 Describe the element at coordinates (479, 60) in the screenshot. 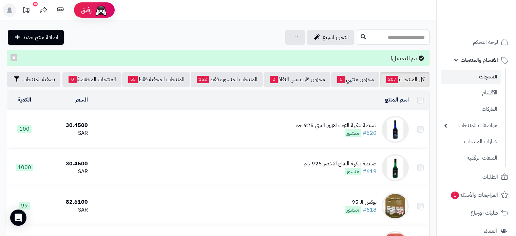

I see `span: الأقسام والمنتجات` at that location.